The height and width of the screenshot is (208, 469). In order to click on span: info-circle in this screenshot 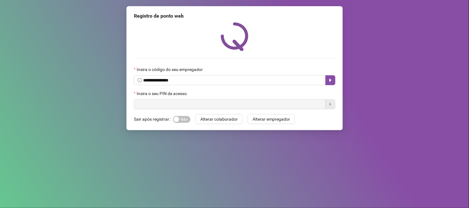, I will do `click(140, 80)`.